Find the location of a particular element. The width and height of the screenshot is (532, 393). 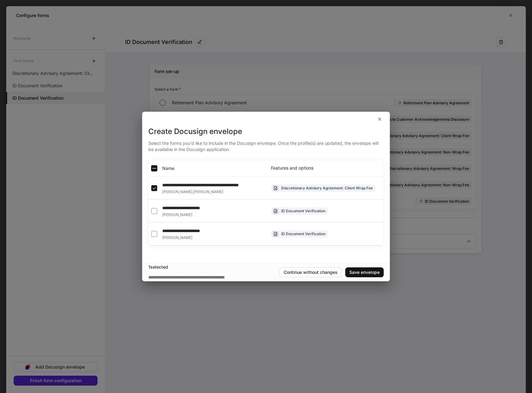

div: 1 selected is located at coordinates (214, 267).